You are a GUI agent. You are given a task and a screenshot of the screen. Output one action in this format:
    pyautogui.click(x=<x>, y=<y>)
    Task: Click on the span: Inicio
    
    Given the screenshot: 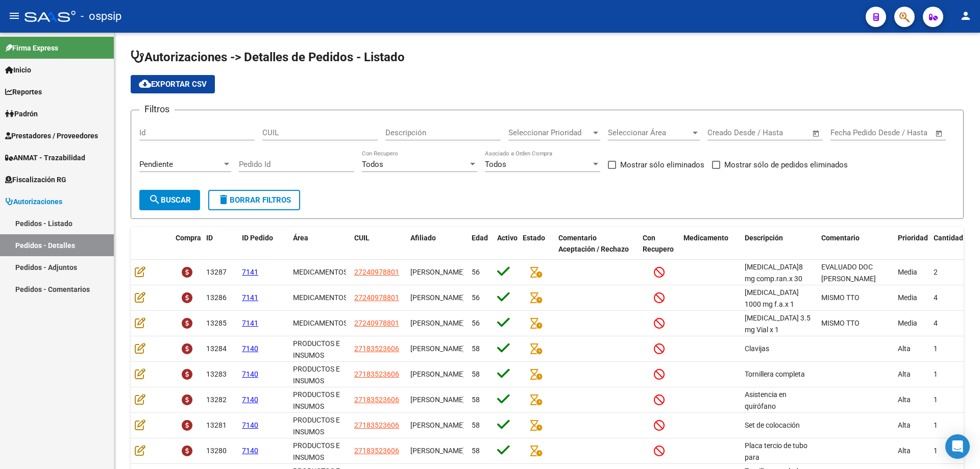 What is the action you would take?
    pyautogui.click(x=18, y=70)
    